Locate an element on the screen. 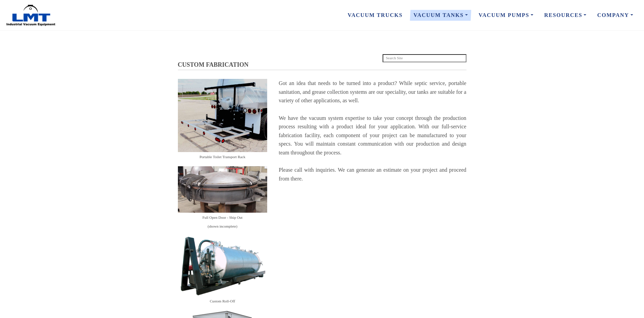  a: Vacuum Tanks is located at coordinates (441, 15).